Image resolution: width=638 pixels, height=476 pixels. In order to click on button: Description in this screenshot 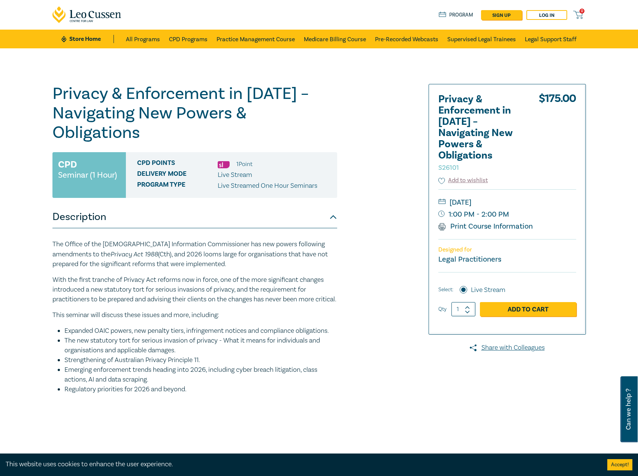, I will do `click(195, 217)`.